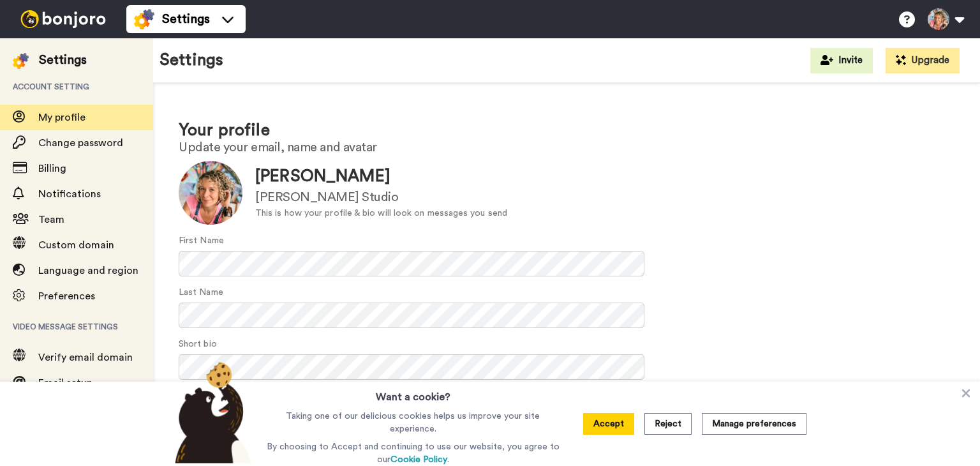  What do you see at coordinates (418, 459) in the screenshot?
I see `a: Cookie Policy` at bounding box center [418, 459].